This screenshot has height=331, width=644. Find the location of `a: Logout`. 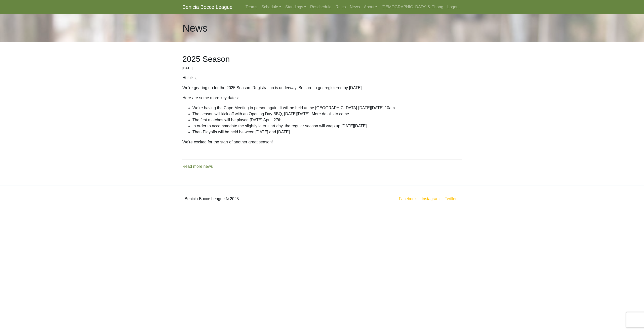

a: Logout is located at coordinates (453, 7).